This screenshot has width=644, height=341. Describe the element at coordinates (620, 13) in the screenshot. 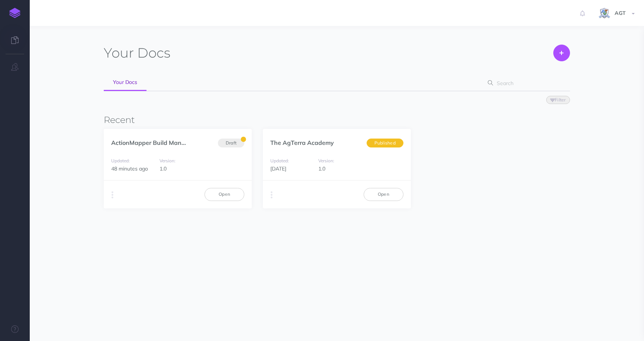

I see `span: AGT` at that location.